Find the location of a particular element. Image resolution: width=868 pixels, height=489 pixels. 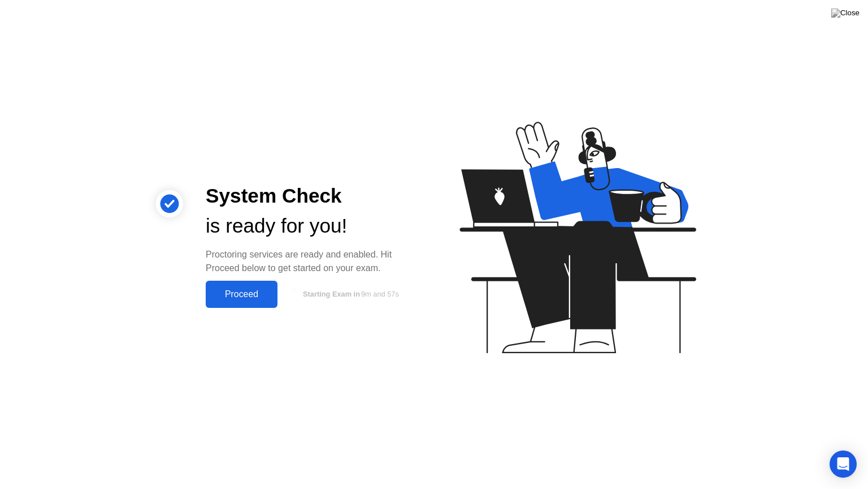

div: Open Intercom Messenger is located at coordinates (843, 464).